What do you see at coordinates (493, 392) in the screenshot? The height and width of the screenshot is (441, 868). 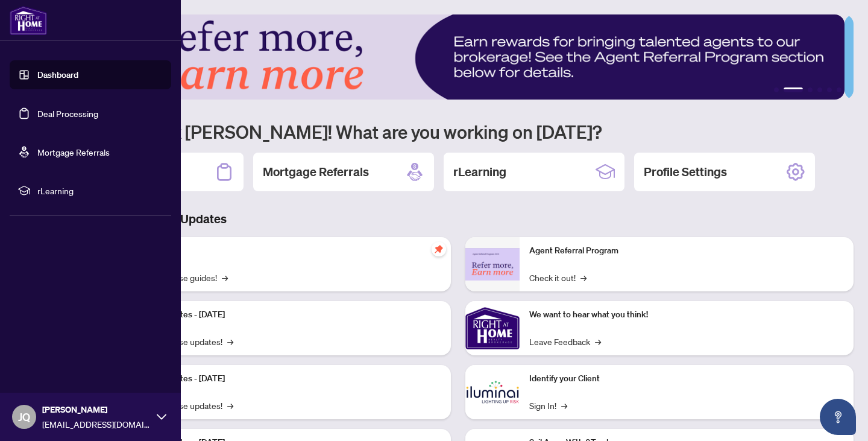 I see `img: Identify your Client` at bounding box center [493, 392].